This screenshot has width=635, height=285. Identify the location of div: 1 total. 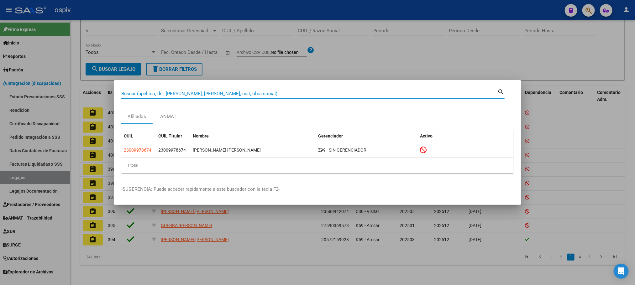
(317, 165).